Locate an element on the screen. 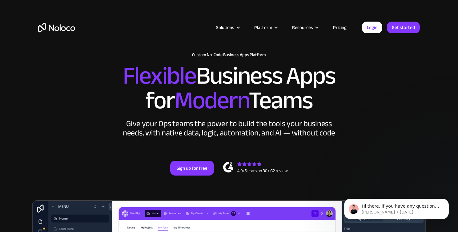 The image size is (458, 232). img: Profile image for Darragh is located at coordinates (19, 23).